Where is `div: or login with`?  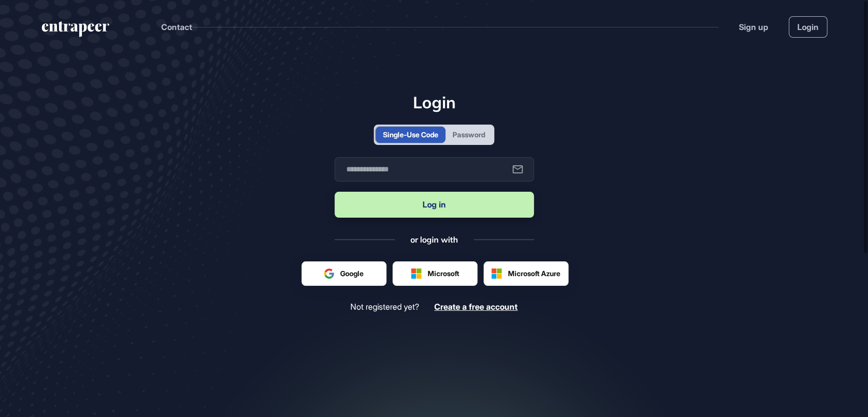 div: or login with is located at coordinates (434, 240).